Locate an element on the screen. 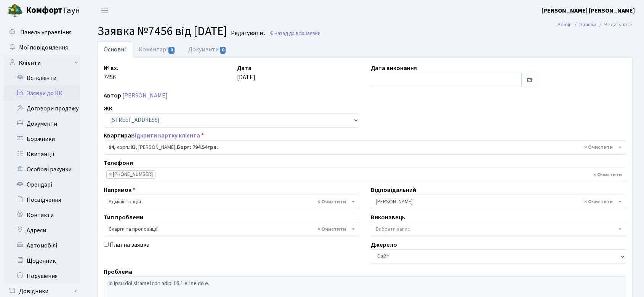 Image resolution: width=644 pixels, height=297 pixels. a: Admin is located at coordinates (564, 24).